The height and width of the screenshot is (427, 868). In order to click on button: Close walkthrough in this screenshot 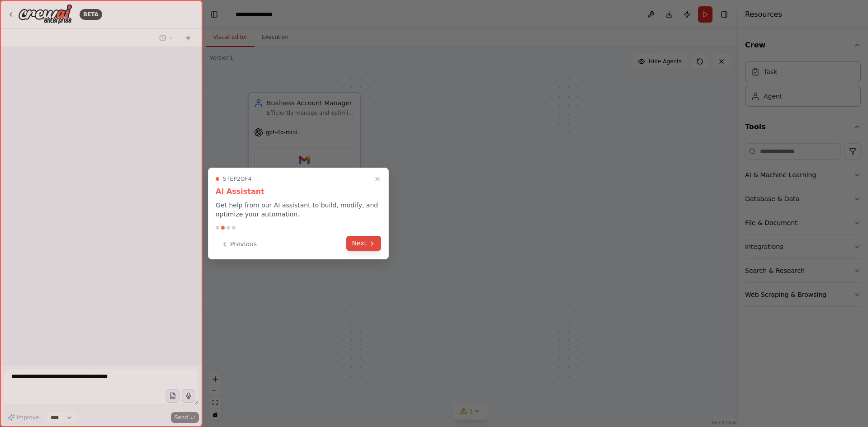, I will do `click(377, 179)`.